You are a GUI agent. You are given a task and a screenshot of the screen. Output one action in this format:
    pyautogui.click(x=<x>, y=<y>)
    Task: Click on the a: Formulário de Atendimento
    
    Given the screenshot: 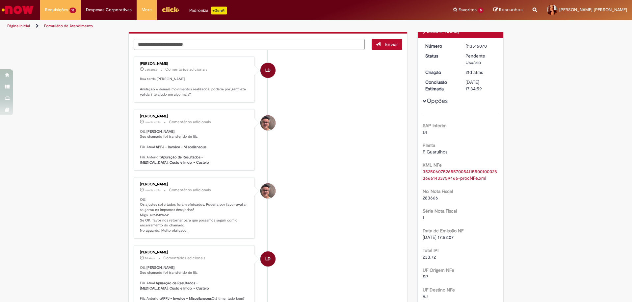 What is the action you would take?
    pyautogui.click(x=68, y=26)
    